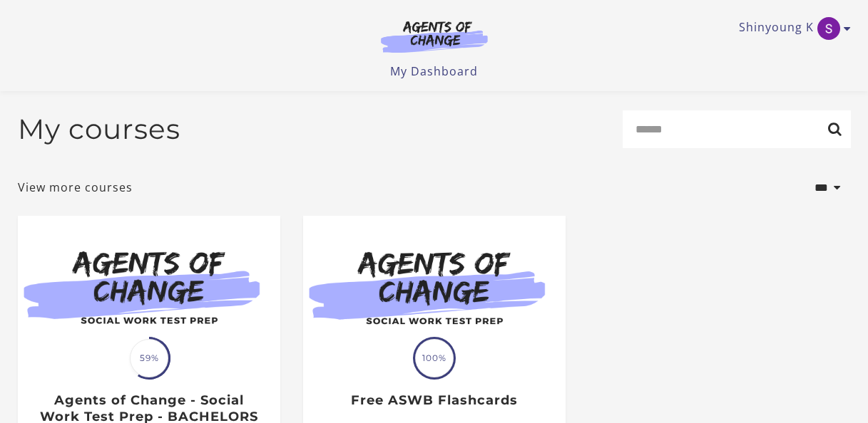 Image resolution: width=868 pixels, height=423 pixels. Describe the element at coordinates (149, 359) in the screenshot. I see `span: 59%` at that location.